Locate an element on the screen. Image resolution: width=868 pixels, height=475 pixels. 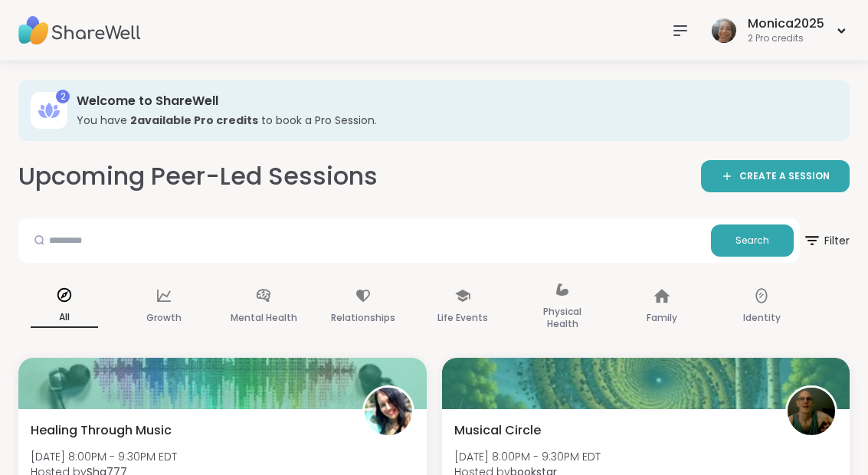
b: 2 available Pro credit s is located at coordinates (193, 120).